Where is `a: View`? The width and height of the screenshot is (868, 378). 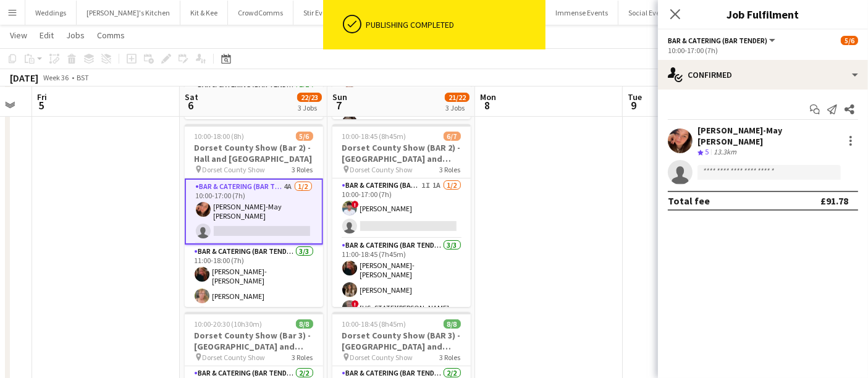 a: View is located at coordinates (18, 35).